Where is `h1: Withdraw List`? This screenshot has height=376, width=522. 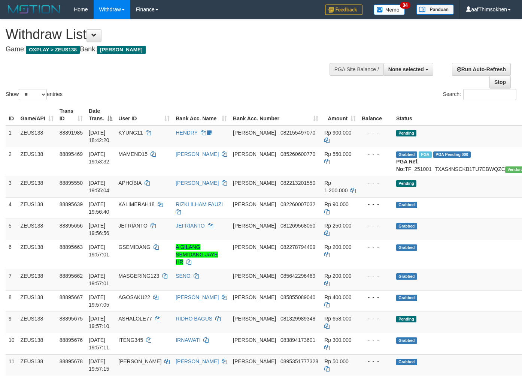
h1: Withdraw List is located at coordinates (173, 34).